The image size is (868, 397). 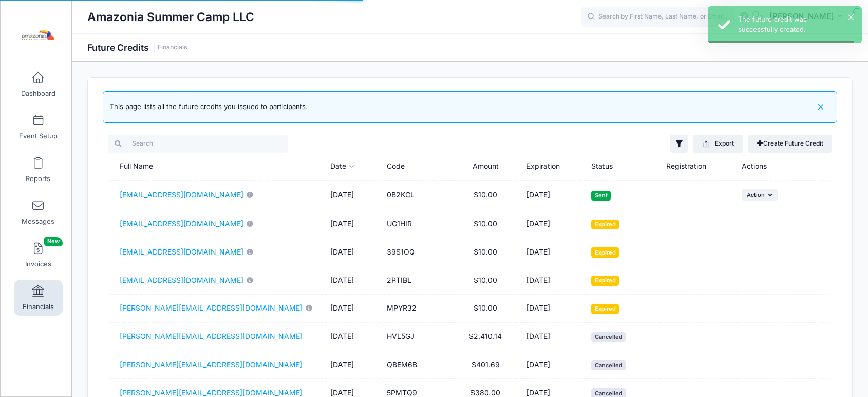 What do you see at coordinates (170, 17) in the screenshot?
I see `h1: Amazonia Summer Camp LLC` at bounding box center [170, 17].